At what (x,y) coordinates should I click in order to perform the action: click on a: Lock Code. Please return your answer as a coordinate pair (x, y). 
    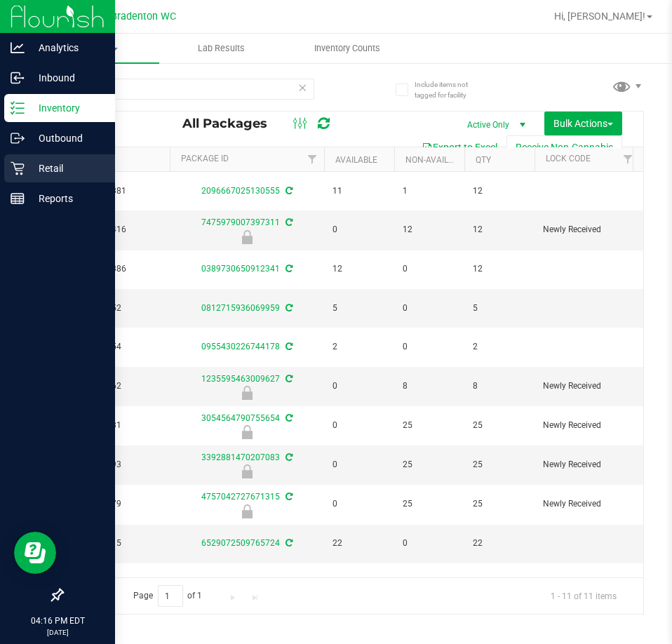
    Looking at the image, I should click on (568, 158).